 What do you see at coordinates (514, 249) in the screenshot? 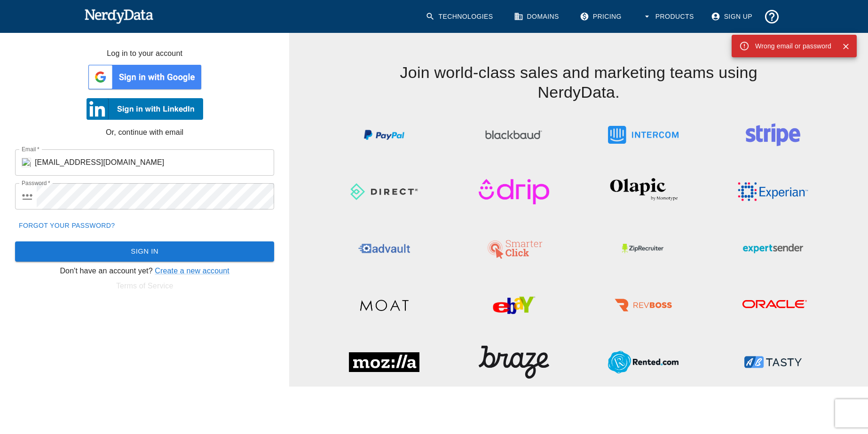
I see `img: SmarterClick` at bounding box center [514, 249].